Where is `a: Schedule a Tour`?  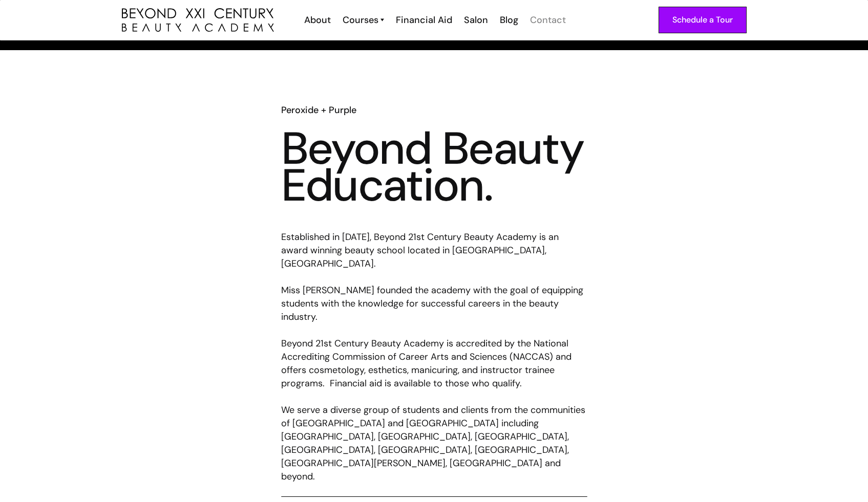
a: Schedule a Tour is located at coordinates (703, 20).